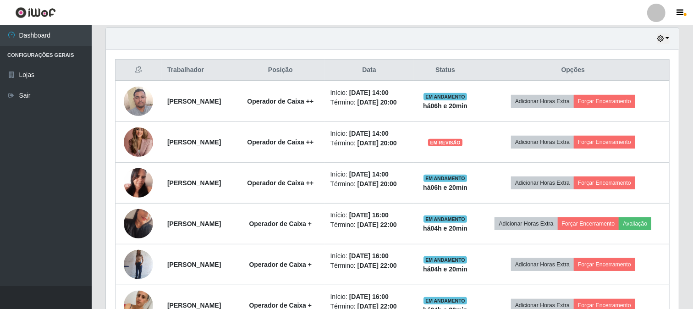  Describe the element at coordinates (138, 101) in the screenshot. I see `img: 1728418986767.jpeg` at that location.